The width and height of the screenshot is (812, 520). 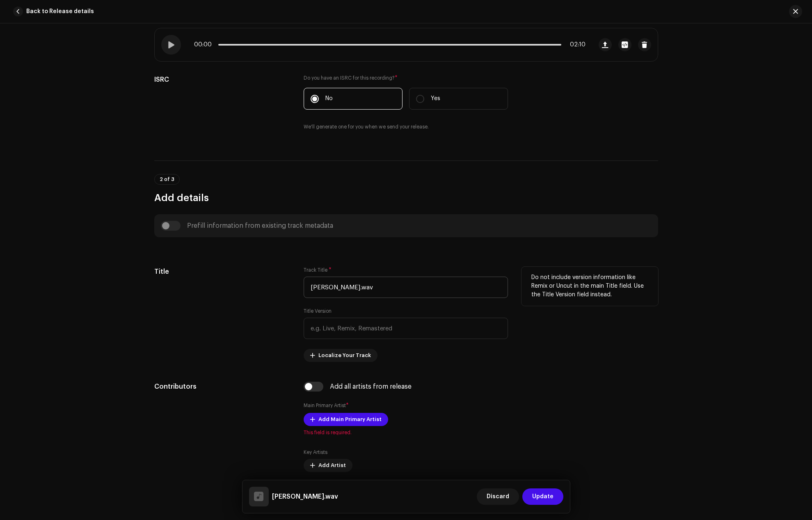 I want to click on label: Do you have an ISRC for this recording?, so click(x=406, y=78).